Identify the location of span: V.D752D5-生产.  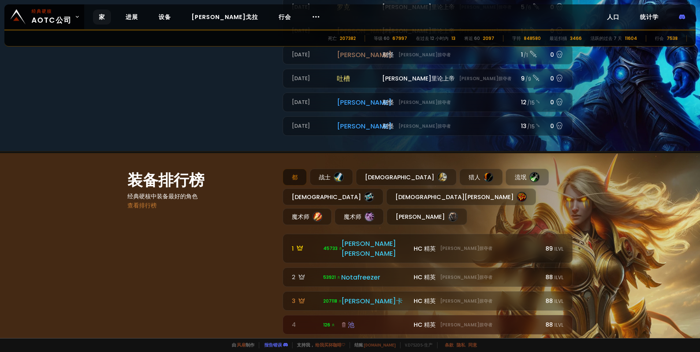
(416, 345).